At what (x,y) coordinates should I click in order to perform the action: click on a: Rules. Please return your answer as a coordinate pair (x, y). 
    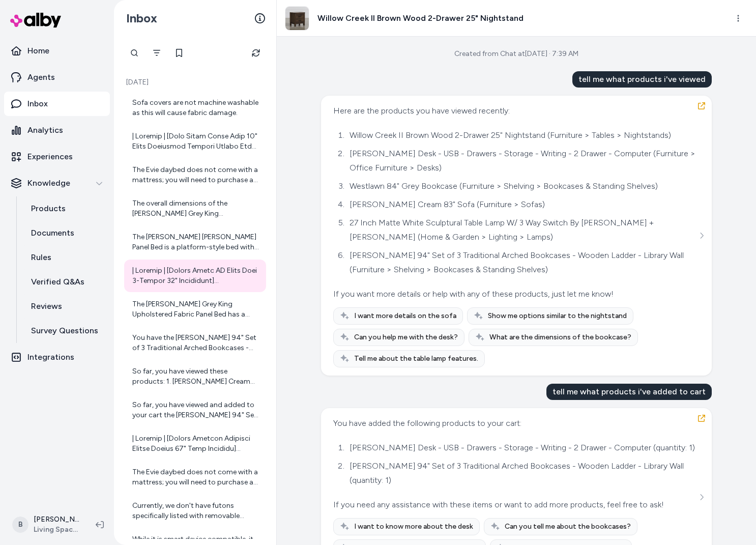
    Looking at the image, I should click on (65, 258).